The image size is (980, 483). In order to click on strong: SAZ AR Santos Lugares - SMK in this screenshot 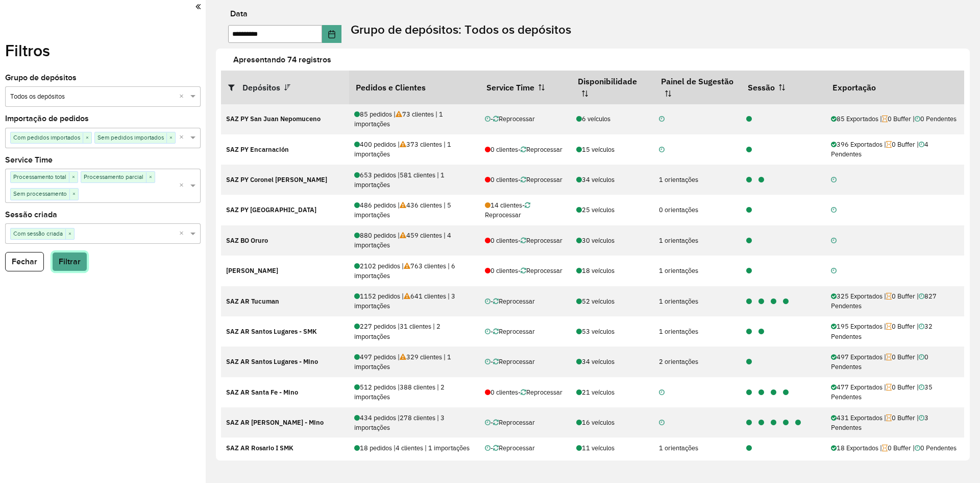, I will do `click(272, 331)`.